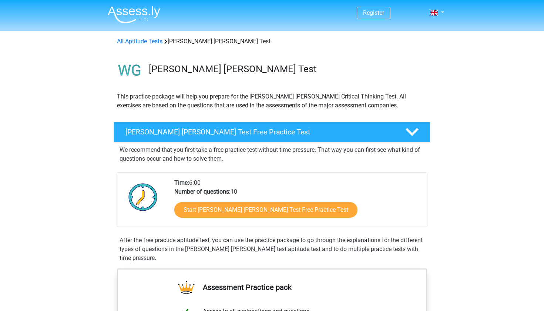 Image resolution: width=544 pixels, height=311 pixels. Describe the element at coordinates (134, 14) in the screenshot. I see `img: Assessly` at that location.